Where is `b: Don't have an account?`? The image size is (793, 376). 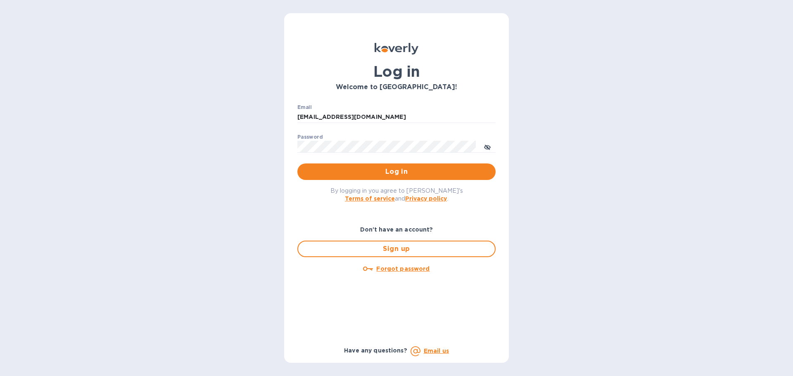 b: Don't have an account? is located at coordinates (396, 230).